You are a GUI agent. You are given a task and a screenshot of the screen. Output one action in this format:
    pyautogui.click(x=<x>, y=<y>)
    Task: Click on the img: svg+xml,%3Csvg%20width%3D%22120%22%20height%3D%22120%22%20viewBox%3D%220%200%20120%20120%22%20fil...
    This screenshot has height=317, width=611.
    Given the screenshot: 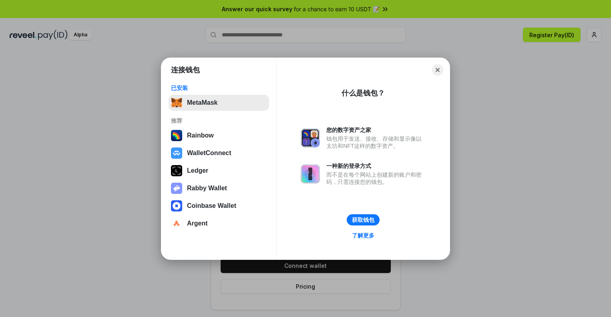 What is the action you would take?
    pyautogui.click(x=177, y=136)
    